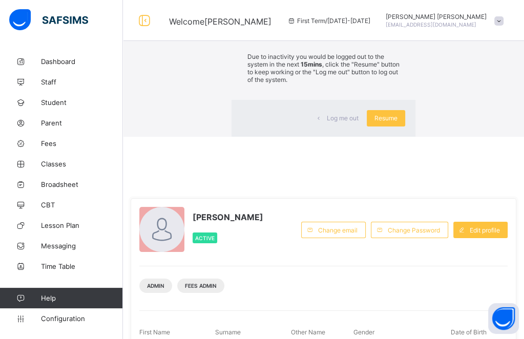 The height and width of the screenshot is (339, 524). I want to click on span: First Name, so click(155, 332).